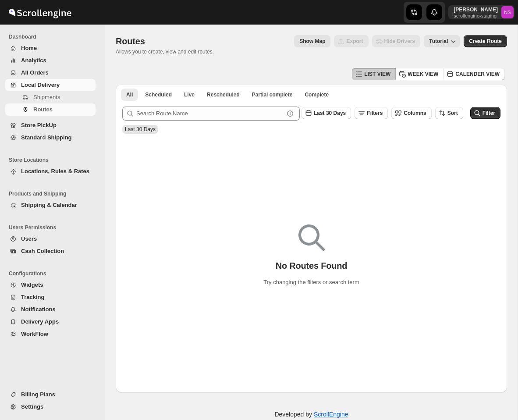 The width and height of the screenshot is (518, 420). What do you see at coordinates (485, 41) in the screenshot?
I see `span: Create Route` at bounding box center [485, 41].